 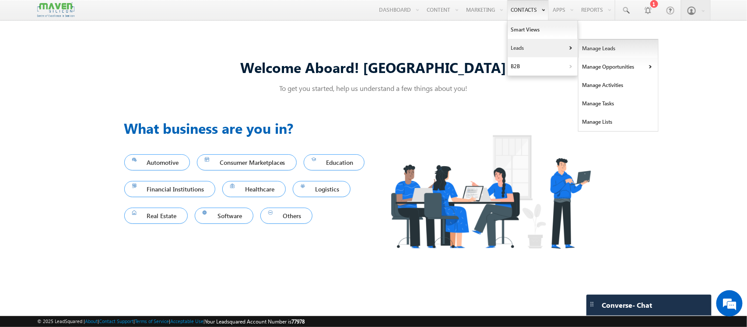 I want to click on a: B2B, so click(x=543, y=67).